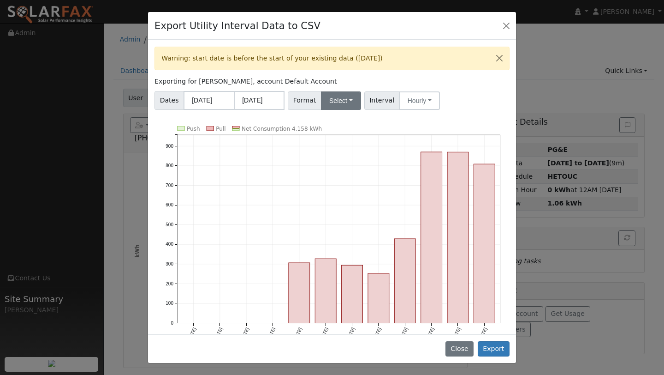  What do you see at coordinates (169, 185) in the screenshot?
I see `text: 700` at bounding box center [169, 185].